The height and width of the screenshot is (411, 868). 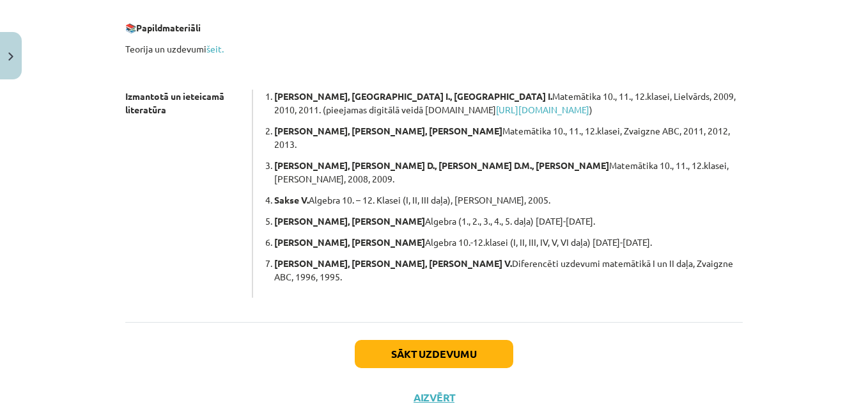 I want to click on strong: Izmantotā un ieteicamā literatūra, so click(x=175, y=102).